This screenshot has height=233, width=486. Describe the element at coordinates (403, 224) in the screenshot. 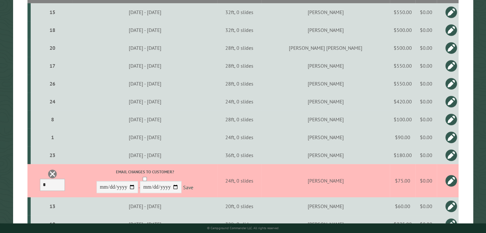

I see `td: $375.00` at that location.